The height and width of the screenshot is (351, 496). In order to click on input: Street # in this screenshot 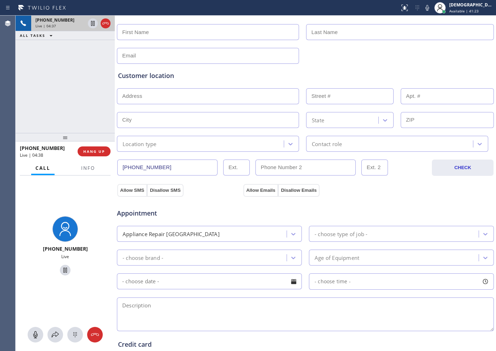, I will do `click(350, 96)`.